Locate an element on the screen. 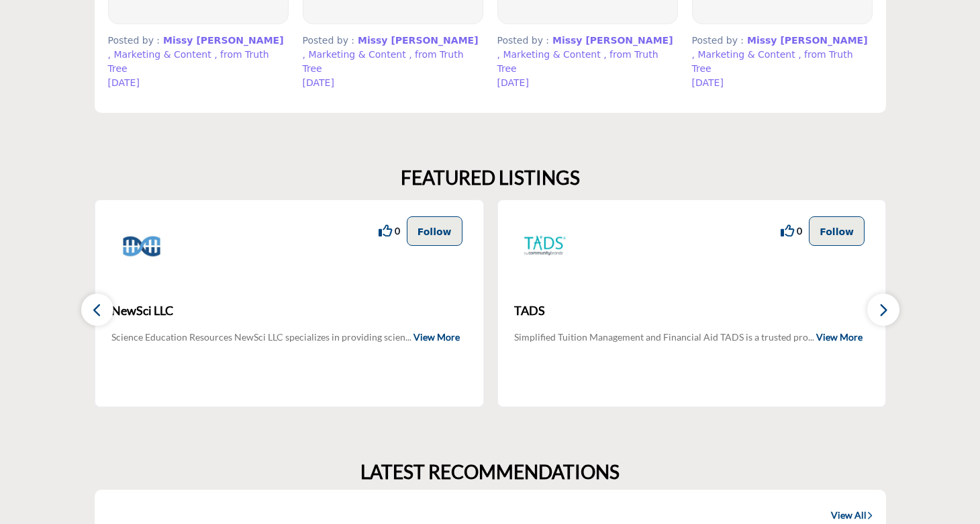 The height and width of the screenshot is (524, 980). span: NewSci LLC is located at coordinates (290, 310).